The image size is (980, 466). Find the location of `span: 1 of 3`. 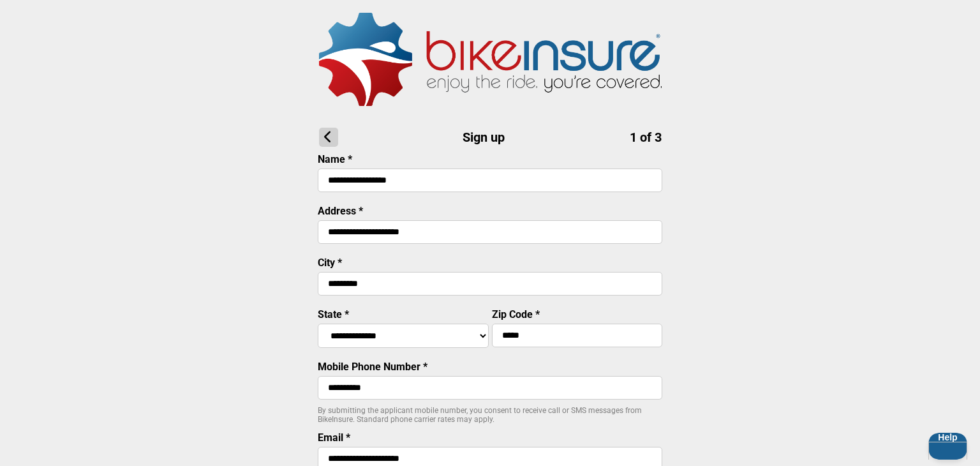

span: 1 of 3 is located at coordinates (646, 137).